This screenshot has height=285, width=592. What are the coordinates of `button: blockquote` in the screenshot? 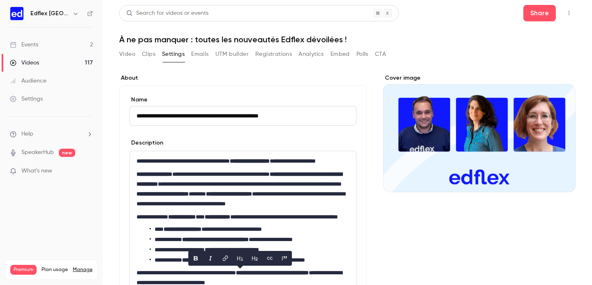 It's located at (285, 259).